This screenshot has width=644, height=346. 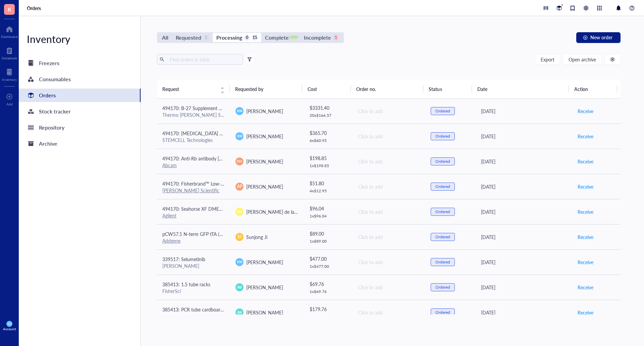 What do you see at coordinates (328, 241) in the screenshot?
I see `div: 1 x $ 89.00` at bounding box center [328, 241].